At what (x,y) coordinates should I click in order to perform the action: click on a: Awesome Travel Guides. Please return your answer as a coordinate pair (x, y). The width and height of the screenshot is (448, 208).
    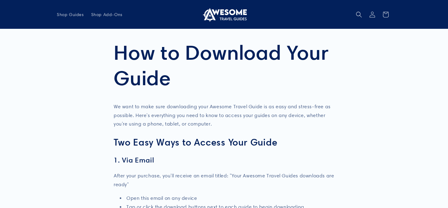
    Looking at the image, I should click on (224, 14).